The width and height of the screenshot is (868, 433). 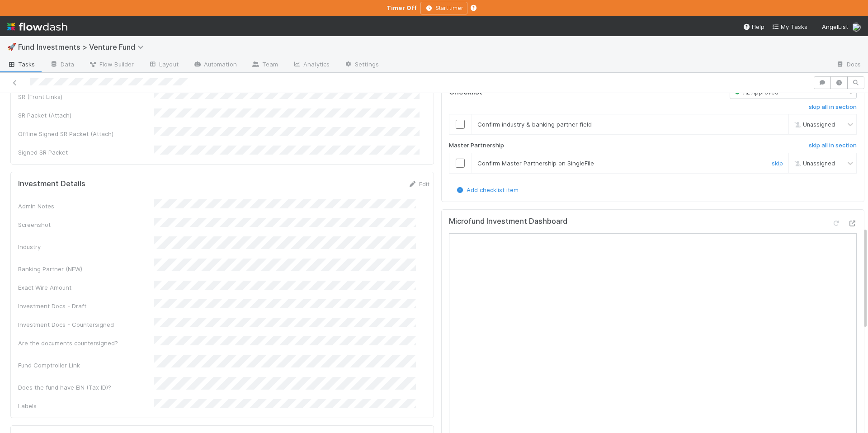 I want to click on a: Add checklist item, so click(x=487, y=190).